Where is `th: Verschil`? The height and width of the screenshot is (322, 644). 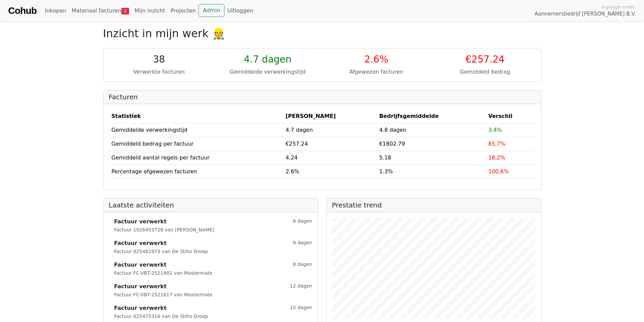 th: Verschil is located at coordinates (510, 116).